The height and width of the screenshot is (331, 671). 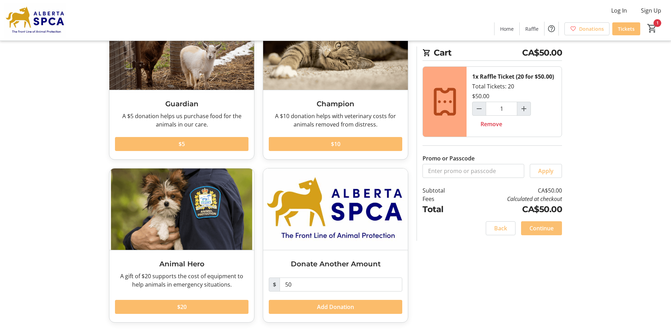 I want to click on td: Subtotal, so click(x=443, y=191).